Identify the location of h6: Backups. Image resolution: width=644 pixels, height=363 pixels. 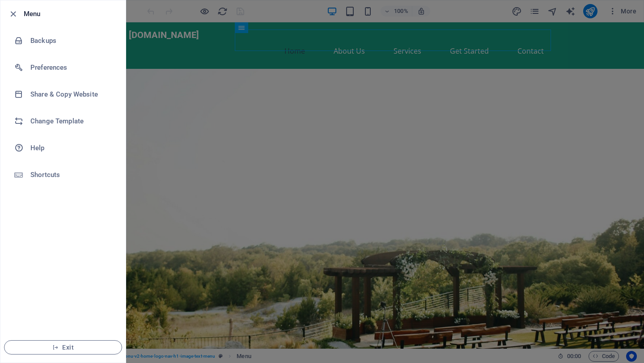
(72, 41).